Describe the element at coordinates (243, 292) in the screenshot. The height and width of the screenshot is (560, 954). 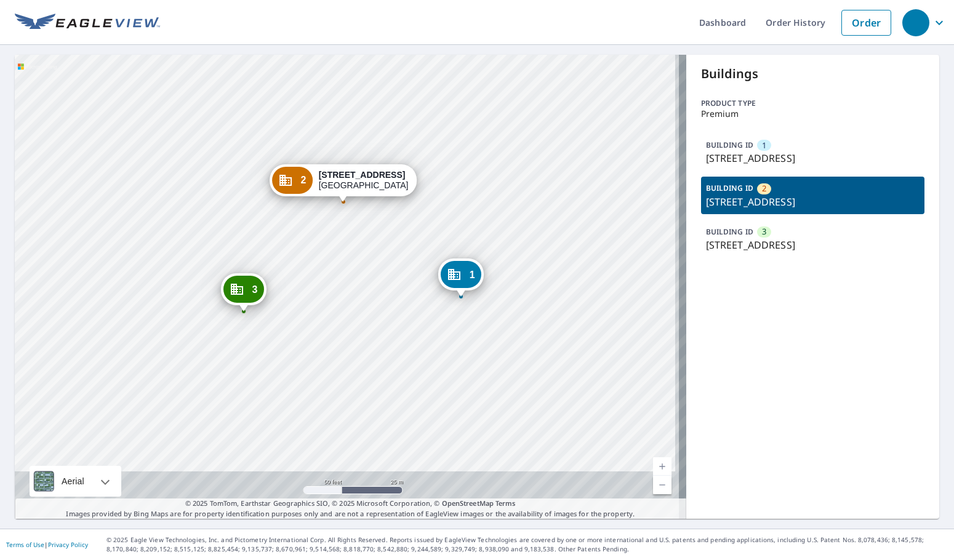
I see `div: Dropped pin, building 3, Commercial property, 205 E Palestine Ave Palestine, TX 75801` at that location.